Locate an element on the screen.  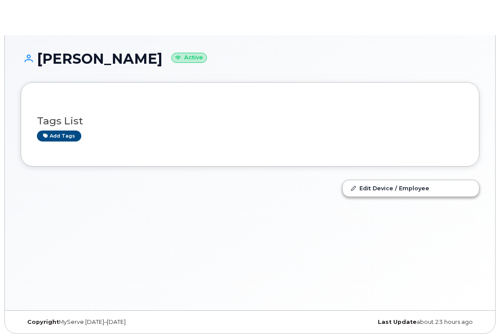
a: Edit Device / Employee is located at coordinates (410, 188).